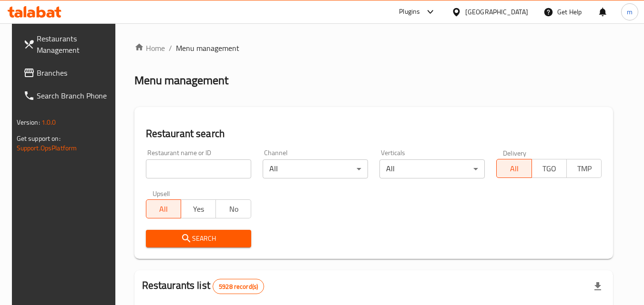 This screenshot has height=305, width=644. Describe the element at coordinates (409, 12) in the screenshot. I see `div: Plugins` at that location.